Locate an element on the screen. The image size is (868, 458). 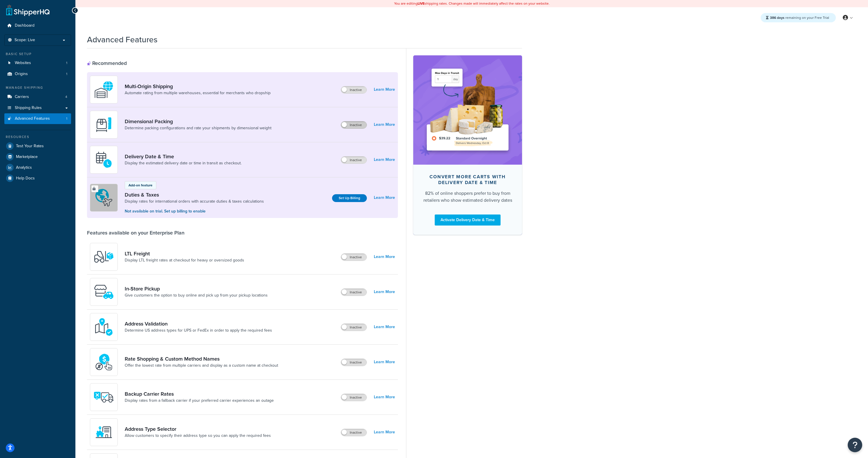
span: Origins is located at coordinates (21, 74).